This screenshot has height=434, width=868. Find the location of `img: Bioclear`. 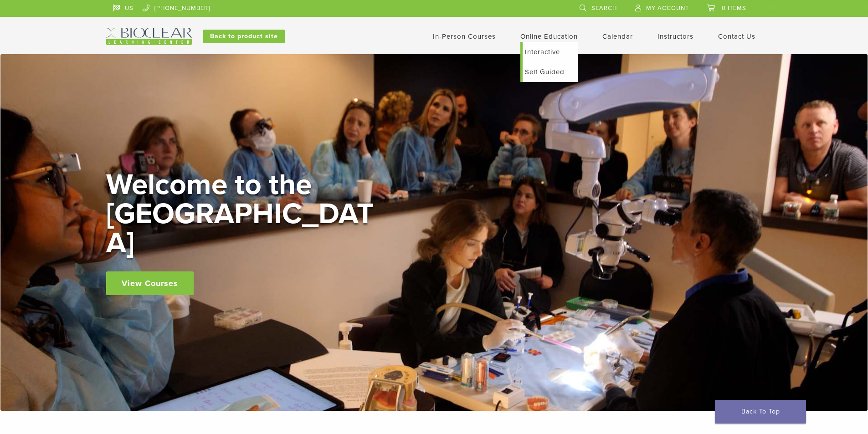

img: Bioclear is located at coordinates (149, 36).